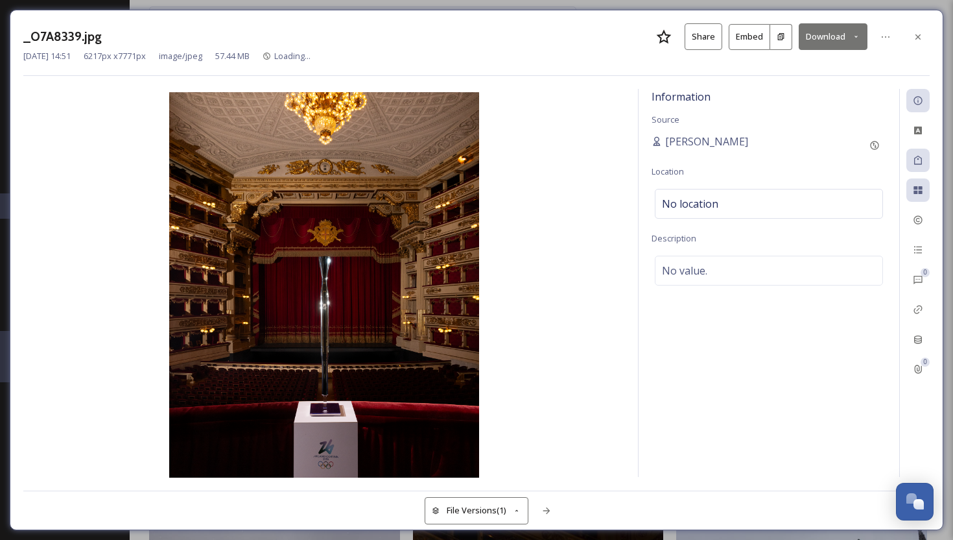  Describe the element at coordinates (324, 286) in the screenshot. I see `img: _O7A8339.jpg` at that location.